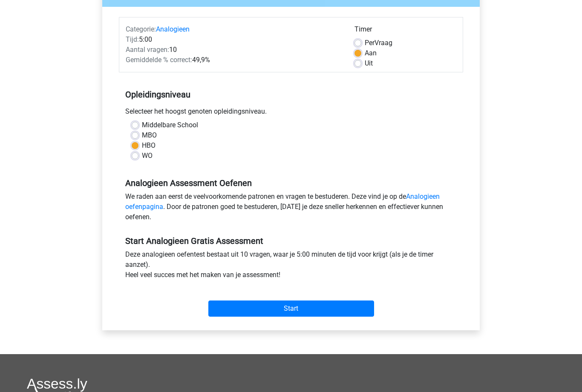 This screenshot has width=582, height=392. Describe the element at coordinates (291, 94) in the screenshot. I see `h5: Opleidingsniveau` at that location.